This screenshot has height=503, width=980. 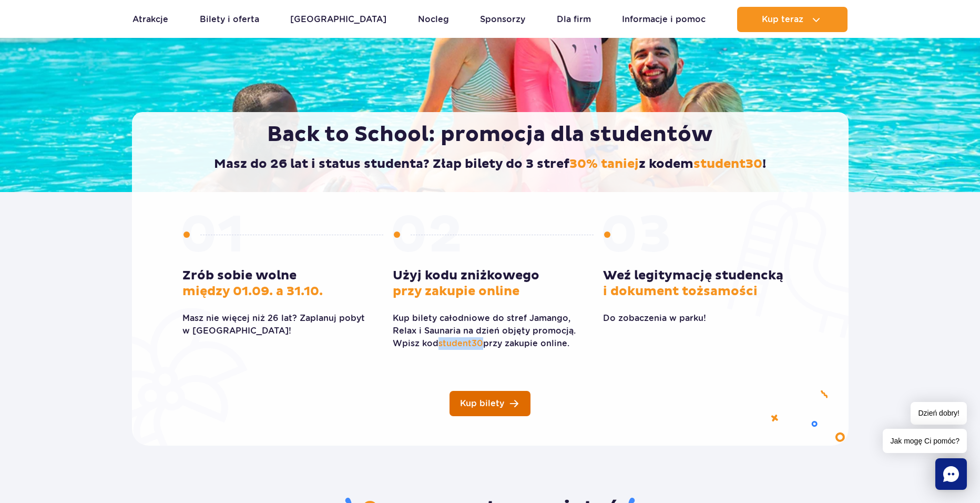 I want to click on a: Dla firm, so click(x=574, y=20).